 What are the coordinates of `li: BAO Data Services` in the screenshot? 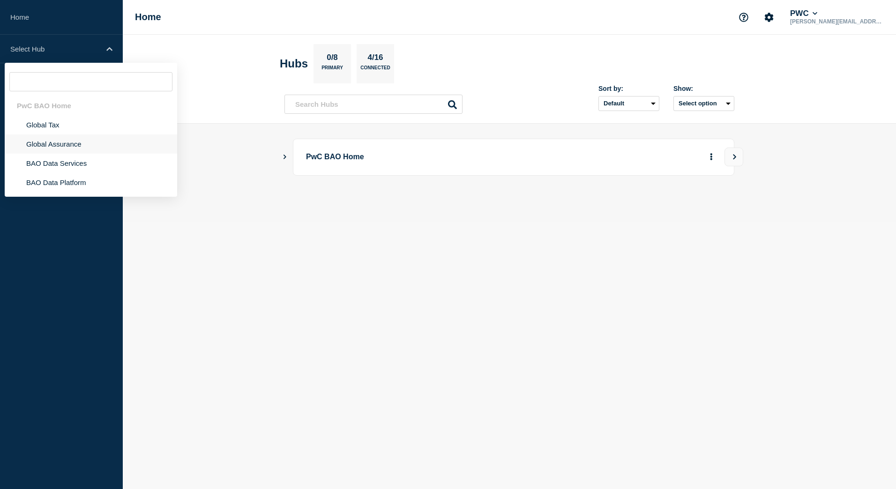 It's located at (91, 163).